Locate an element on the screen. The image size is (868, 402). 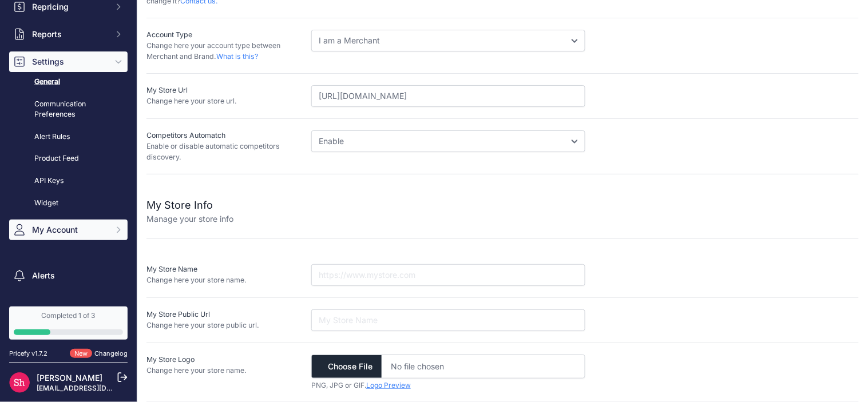
input: My Store Name is located at coordinates (448, 320).